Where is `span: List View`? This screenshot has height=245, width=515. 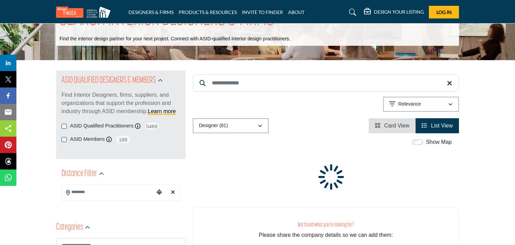 span: List View is located at coordinates (442, 125).